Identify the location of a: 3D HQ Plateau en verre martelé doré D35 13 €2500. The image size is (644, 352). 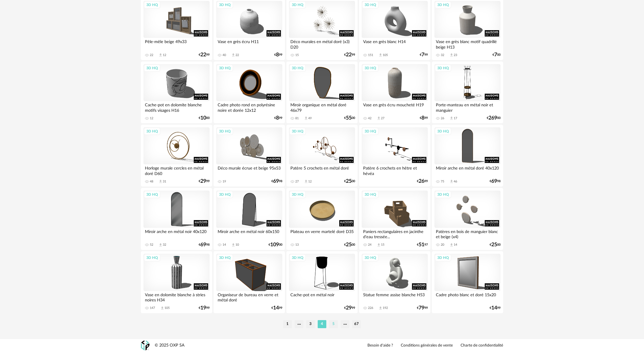
(322, 219).